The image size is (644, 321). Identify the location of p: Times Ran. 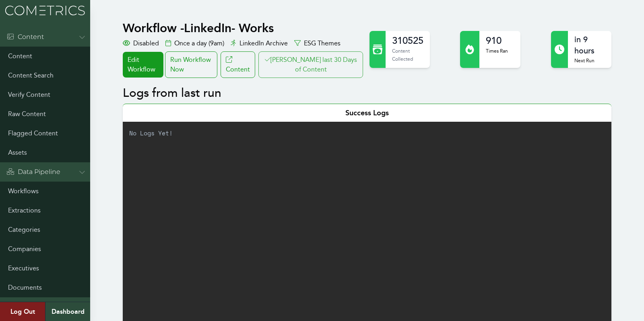
(497, 51).